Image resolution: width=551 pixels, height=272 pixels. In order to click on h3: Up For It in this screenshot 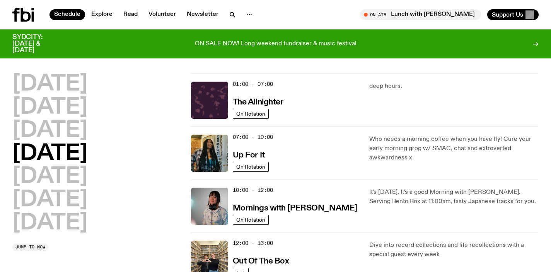, I will do `click(249, 155)`.